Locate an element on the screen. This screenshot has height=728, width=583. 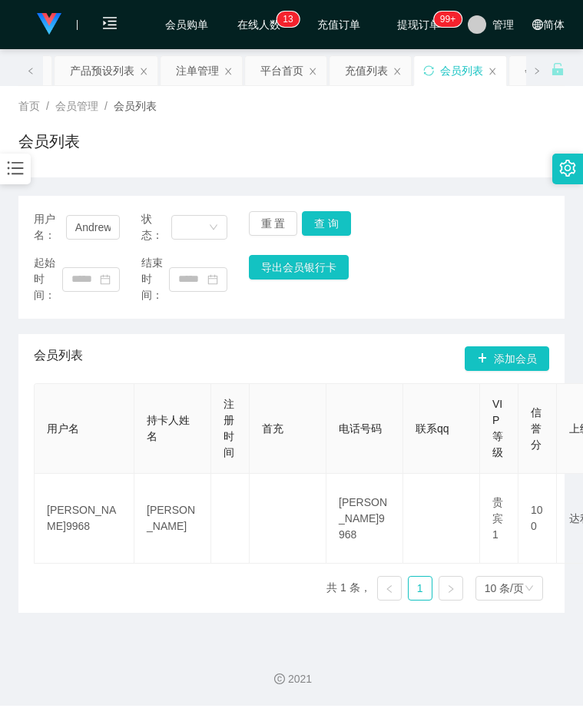
p: 1 is located at coordinates (285, 19).